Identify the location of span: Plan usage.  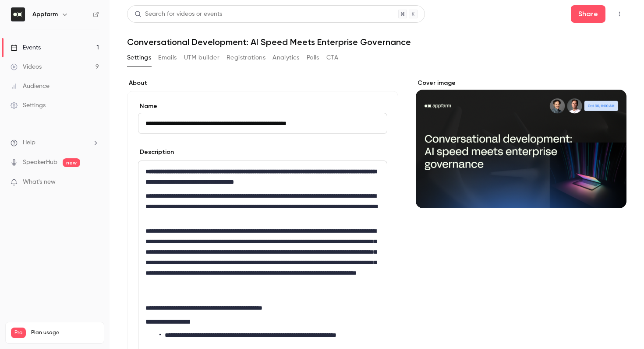
(65, 333).